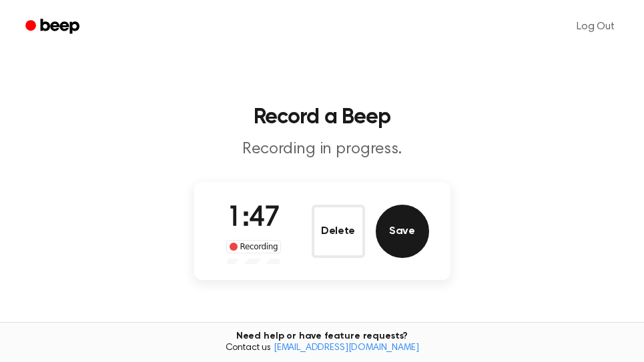 The width and height of the screenshot is (644, 362). Describe the element at coordinates (321, 349) in the screenshot. I see `span: Contact us` at that location.